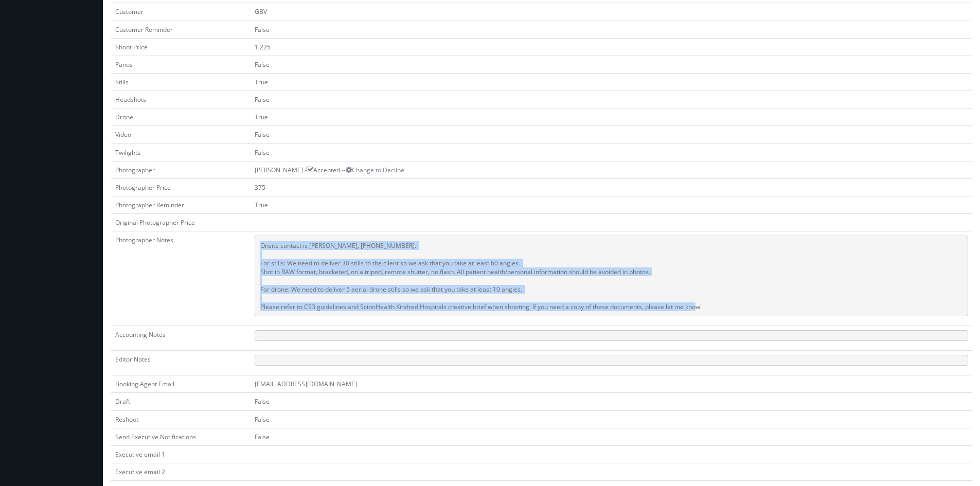 The height and width of the screenshot is (486, 980). I want to click on td: Customer, so click(181, 12).